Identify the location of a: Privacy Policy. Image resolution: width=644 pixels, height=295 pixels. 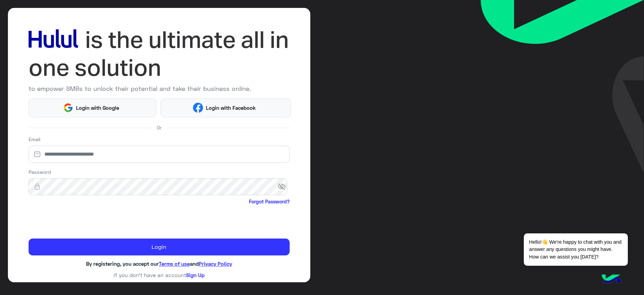
(215, 264).